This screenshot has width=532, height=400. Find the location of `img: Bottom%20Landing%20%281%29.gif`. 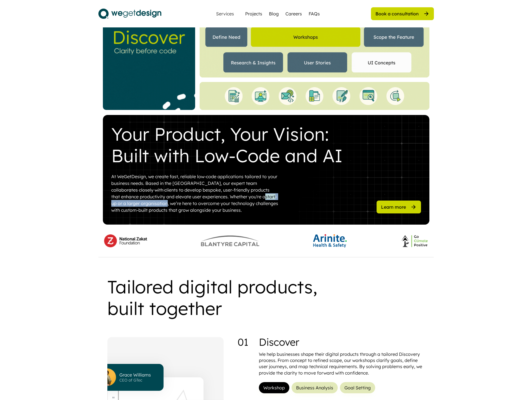

img: Bottom%20Landing%20%281%29.gif is located at coordinates (315, 96).